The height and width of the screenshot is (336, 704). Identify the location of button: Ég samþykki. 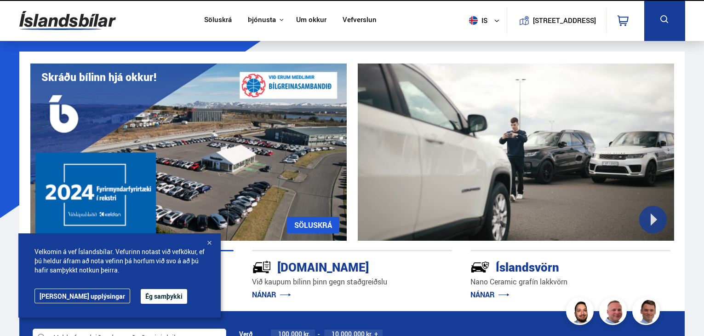
(164, 296).